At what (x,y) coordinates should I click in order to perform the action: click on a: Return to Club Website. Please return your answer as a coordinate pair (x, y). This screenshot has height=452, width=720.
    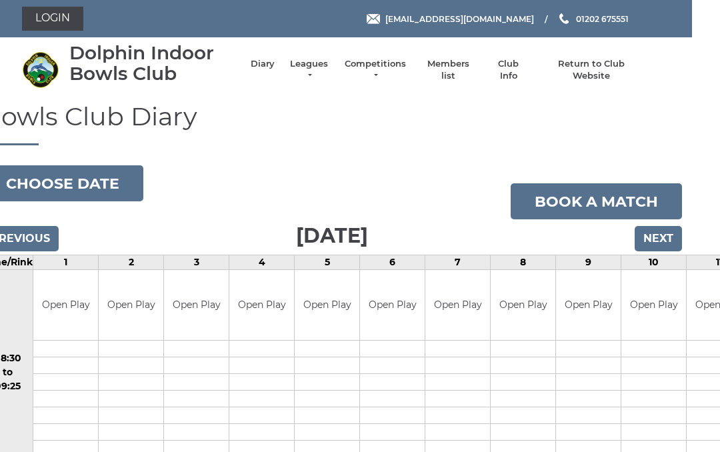
    Looking at the image, I should click on (591, 70).